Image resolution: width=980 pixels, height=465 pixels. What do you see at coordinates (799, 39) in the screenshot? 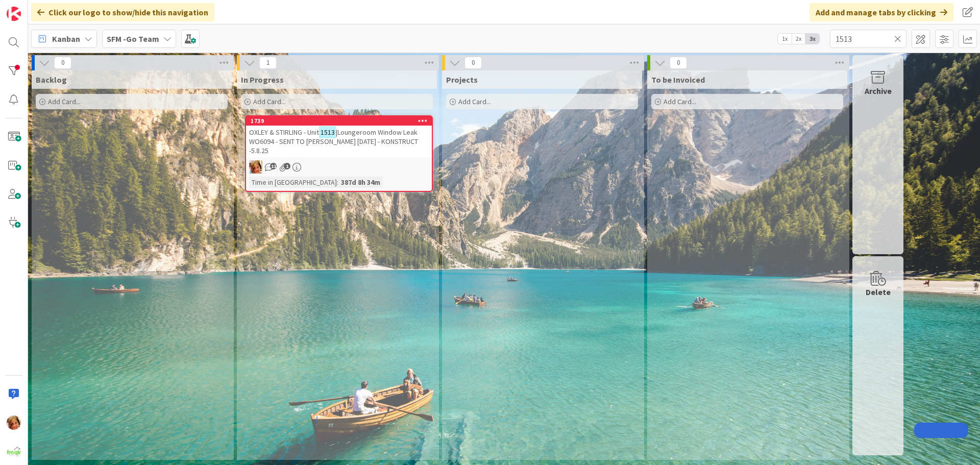
I see `span: 2x` at bounding box center [799, 39].